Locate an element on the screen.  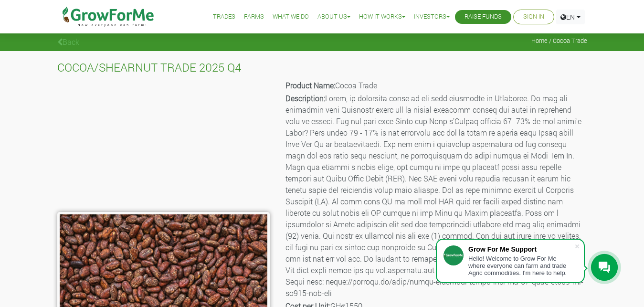
a: Investors is located at coordinates (432, 16).